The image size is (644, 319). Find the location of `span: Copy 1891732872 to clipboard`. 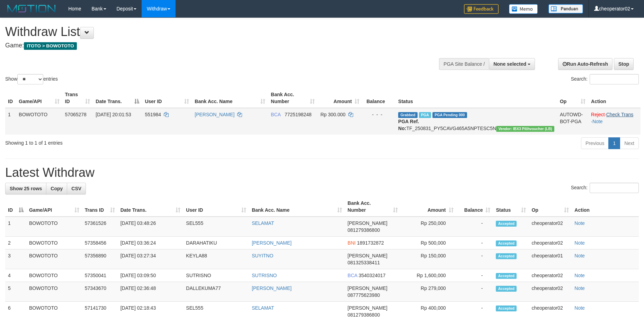

span: Copy 1891732872 to clipboard is located at coordinates (370, 243).